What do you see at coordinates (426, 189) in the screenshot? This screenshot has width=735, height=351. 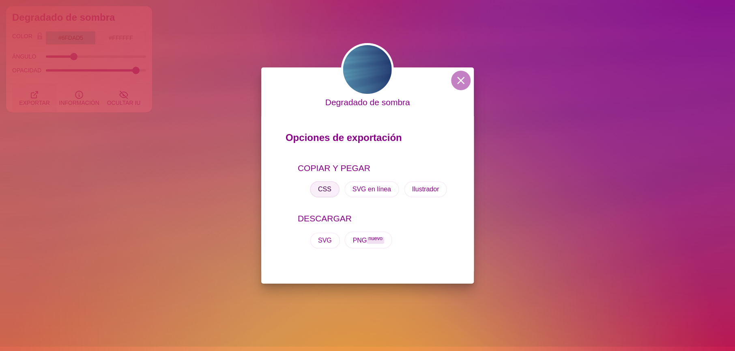 I see `font: Ilustrador` at bounding box center [426, 189].